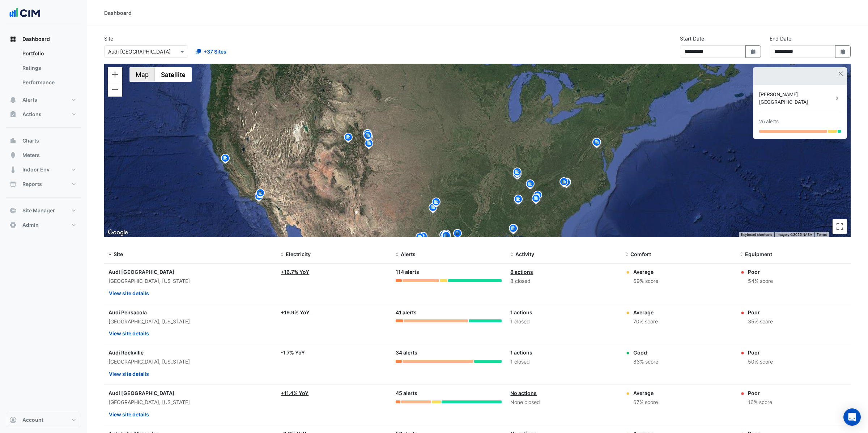  Describe the element at coordinates (36, 39) in the screenshot. I see `span: Dashboard` at that location.